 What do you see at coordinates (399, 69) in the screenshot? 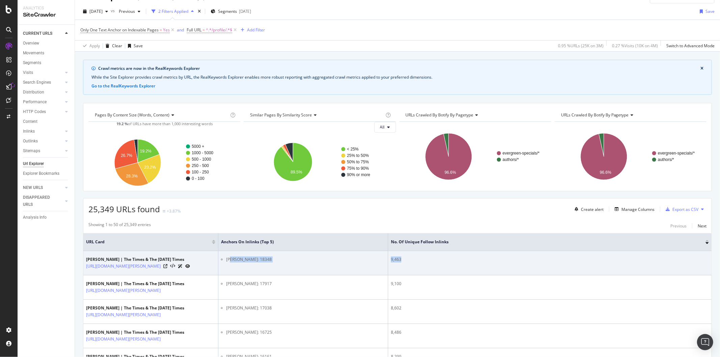
I see `div: Crawl metrics are now in the RealKeywords Explorer` at bounding box center [399, 69].